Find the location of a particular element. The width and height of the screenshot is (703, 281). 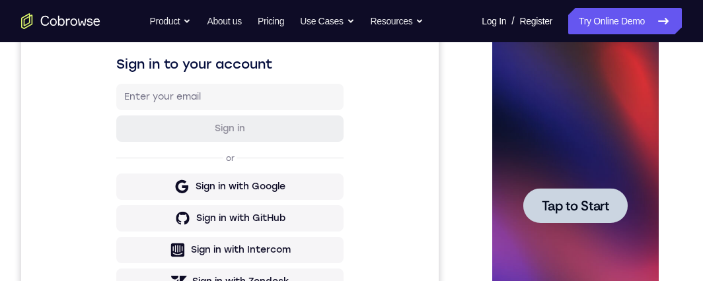

div: Sign in with Google is located at coordinates (219, 223).